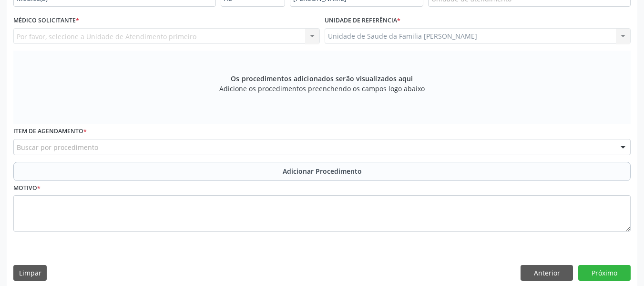 This screenshot has width=644, height=286. What do you see at coordinates (57, 147) in the screenshot?
I see `span: Buscar por procedimento` at bounding box center [57, 147].